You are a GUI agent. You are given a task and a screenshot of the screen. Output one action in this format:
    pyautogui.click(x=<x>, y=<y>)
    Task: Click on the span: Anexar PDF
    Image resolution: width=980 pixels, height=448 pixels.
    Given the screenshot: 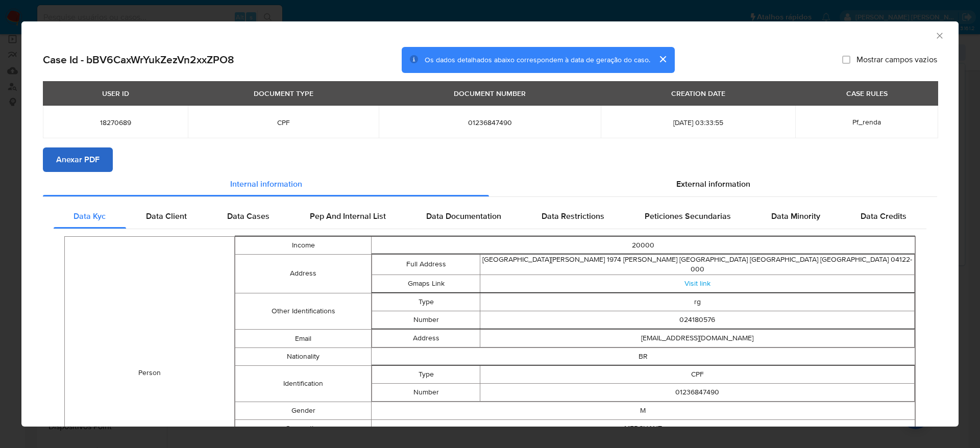 What is the action you would take?
    pyautogui.click(x=78, y=160)
    